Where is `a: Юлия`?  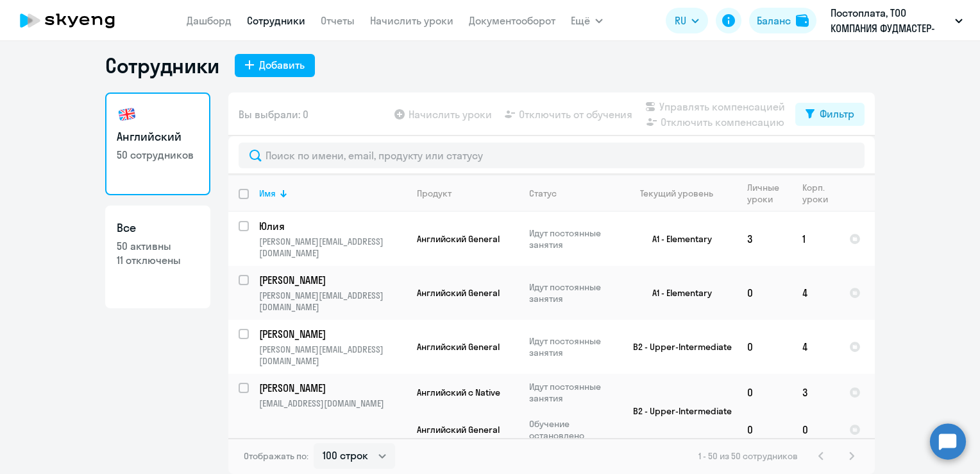
a: Юлия is located at coordinates (332, 226).